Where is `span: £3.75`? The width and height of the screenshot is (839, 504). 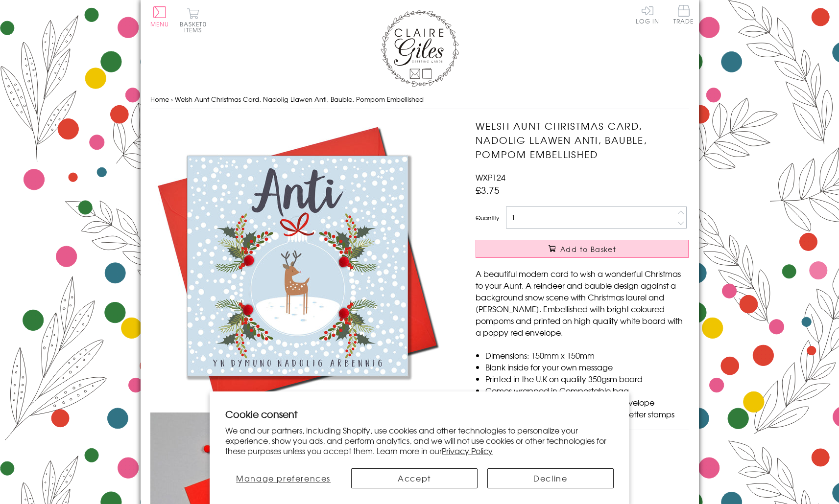
span: £3.75 is located at coordinates (487, 190).